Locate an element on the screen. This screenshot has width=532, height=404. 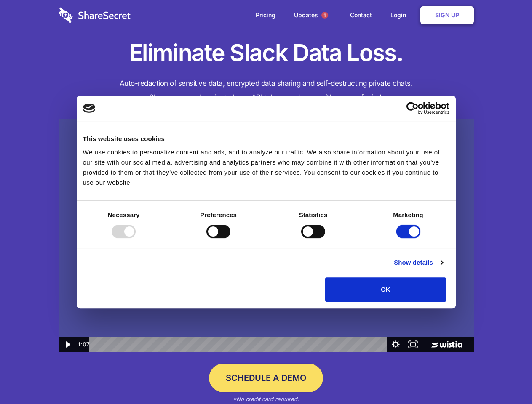
strong: Necessary is located at coordinates (124, 214).